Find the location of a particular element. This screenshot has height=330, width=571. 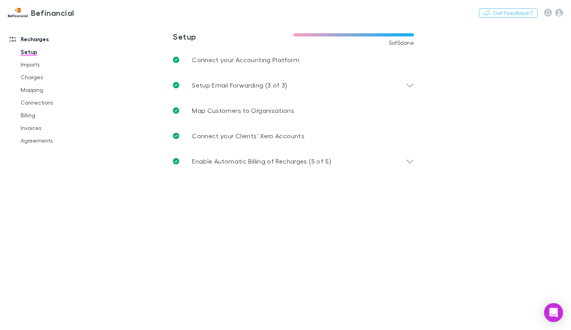

a: Connect your Accounting Platform is located at coordinates (293, 60).